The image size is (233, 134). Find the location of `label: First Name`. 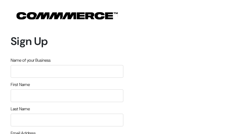

label: First Name is located at coordinates (20, 85).